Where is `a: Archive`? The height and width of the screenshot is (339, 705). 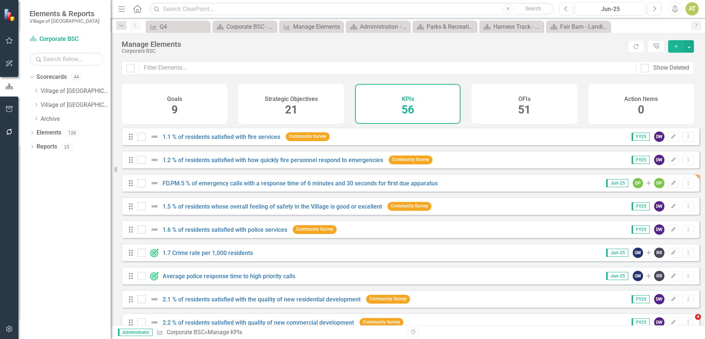 a: Archive is located at coordinates (76, 119).